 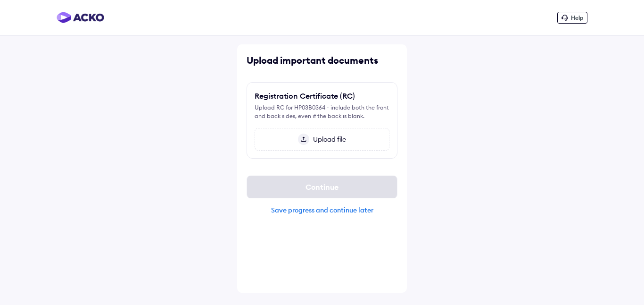 I want to click on img: upload-icon.svg, so click(x=304, y=139).